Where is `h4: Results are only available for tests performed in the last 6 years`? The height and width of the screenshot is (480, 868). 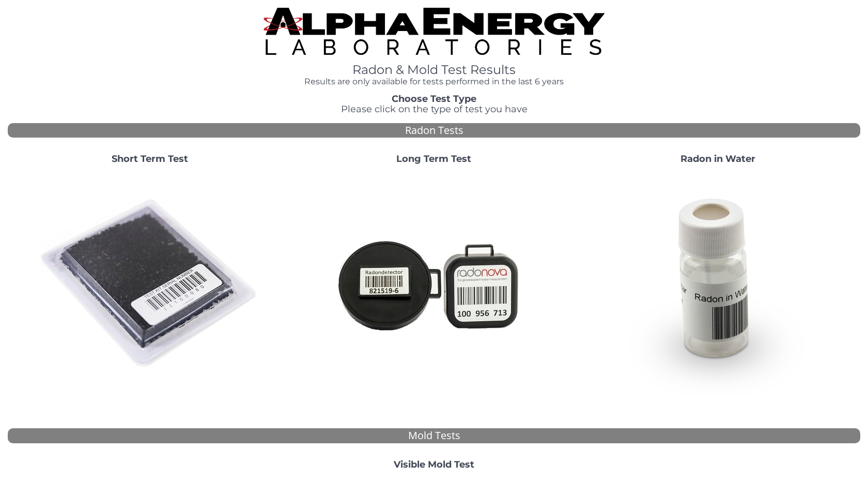 h4: Results are only available for tests performed in the last 6 years is located at coordinates (434, 81).